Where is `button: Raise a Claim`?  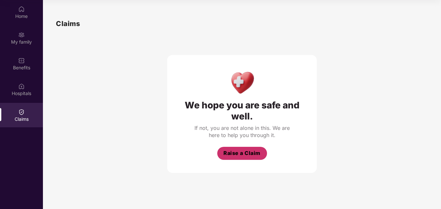 button: Raise a Claim is located at coordinates (242, 153).